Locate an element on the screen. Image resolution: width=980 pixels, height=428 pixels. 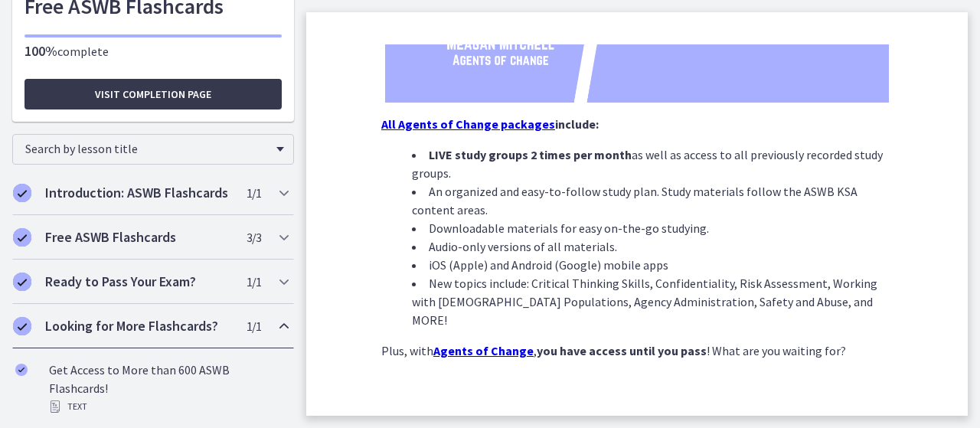
a: All Agents of Change packages is located at coordinates (468, 124).